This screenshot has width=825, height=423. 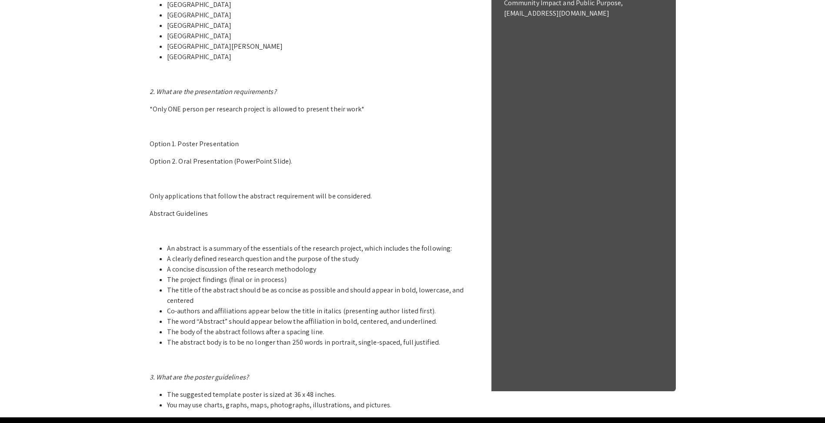 What do you see at coordinates (321, 269) in the screenshot?
I see `li: A concise discussion of the research methodology` at bounding box center [321, 269].